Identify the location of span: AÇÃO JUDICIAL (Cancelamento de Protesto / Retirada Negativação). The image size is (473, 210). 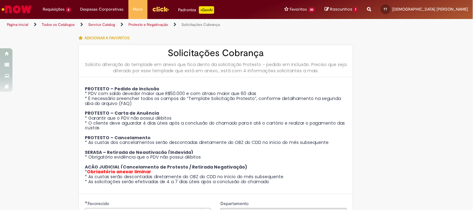
(166, 167).